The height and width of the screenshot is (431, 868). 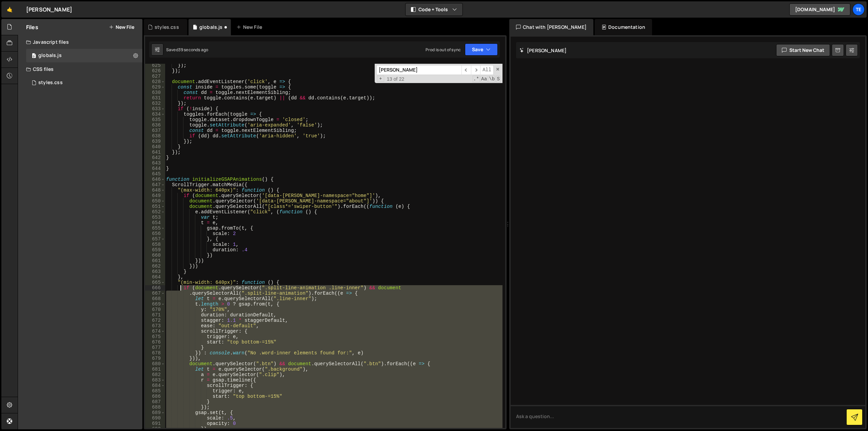 What do you see at coordinates (155, 320) in the screenshot?
I see `div: 672` at bounding box center [155, 320].